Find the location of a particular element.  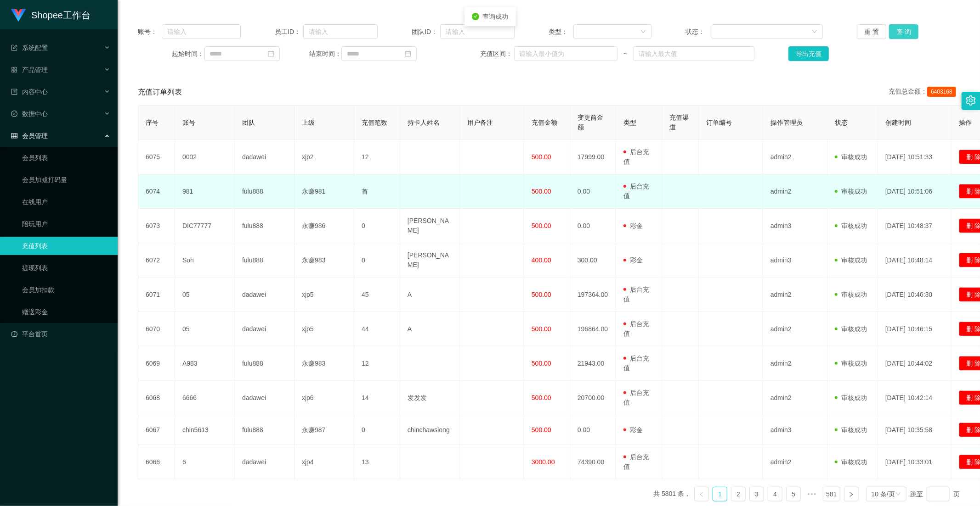

td: admin3 is located at coordinates (795, 226).